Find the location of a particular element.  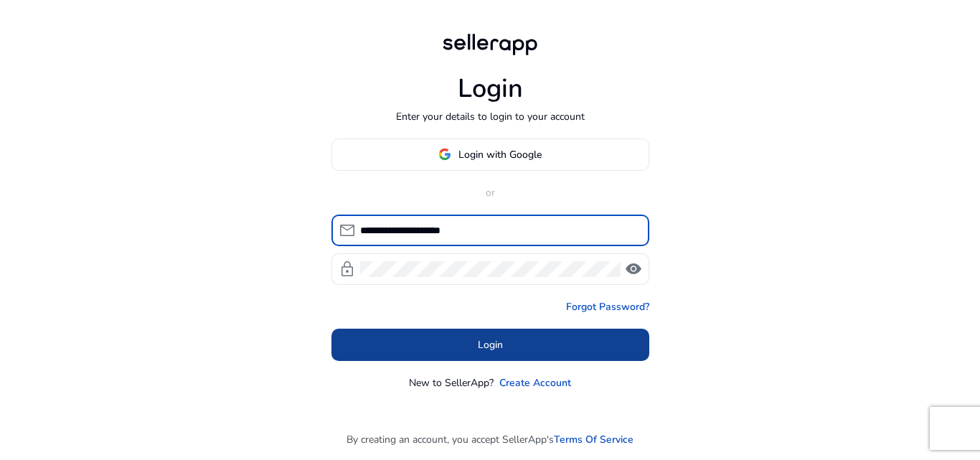

span: Login is located at coordinates (490, 345).